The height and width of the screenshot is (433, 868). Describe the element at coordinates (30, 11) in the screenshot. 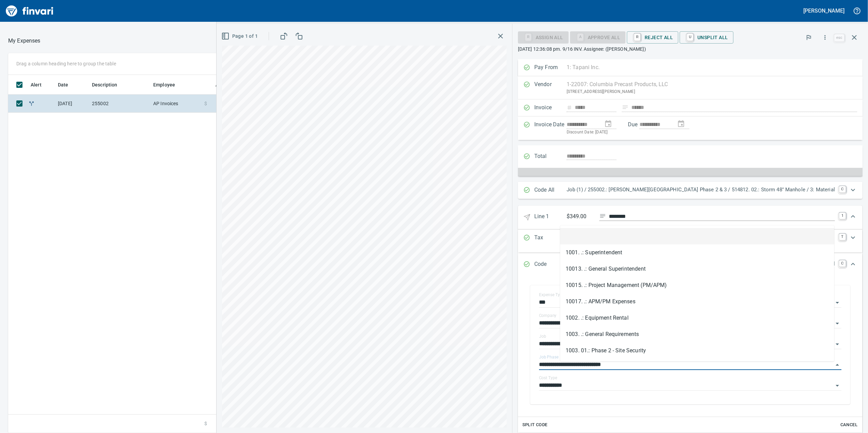

I see `img: Finvari` at that location.